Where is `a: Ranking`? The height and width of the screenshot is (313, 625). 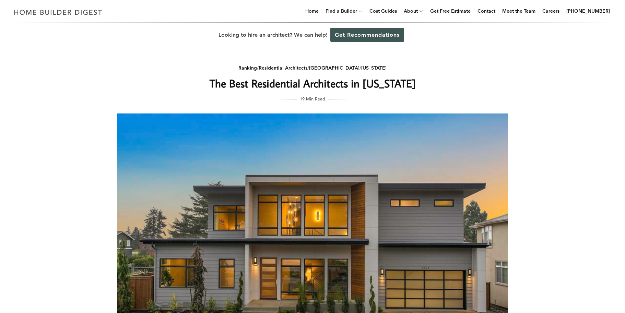
a: Ranking is located at coordinates (248, 68).